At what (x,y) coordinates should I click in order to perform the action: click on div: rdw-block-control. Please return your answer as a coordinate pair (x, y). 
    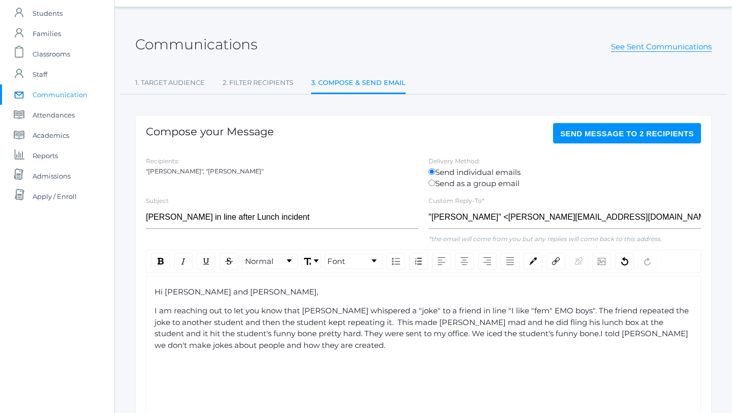
    Looking at the image, I should click on (270, 261).